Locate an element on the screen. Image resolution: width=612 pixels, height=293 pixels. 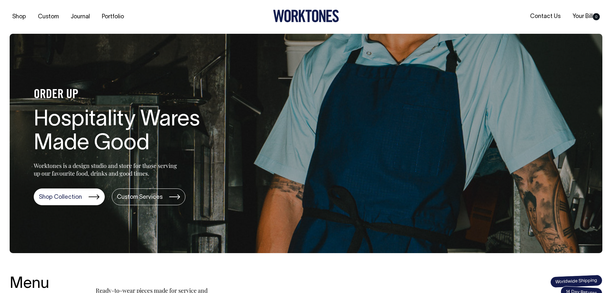
span: 0 is located at coordinates (597, 17).